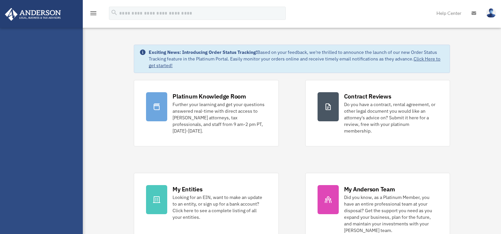 The height and width of the screenshot is (234, 501). Describe the element at coordinates (219, 208) in the screenshot. I see `div: Looking for an EIN, want to make an update to an entity, or sign up for a bank account? Click her...` at that location.